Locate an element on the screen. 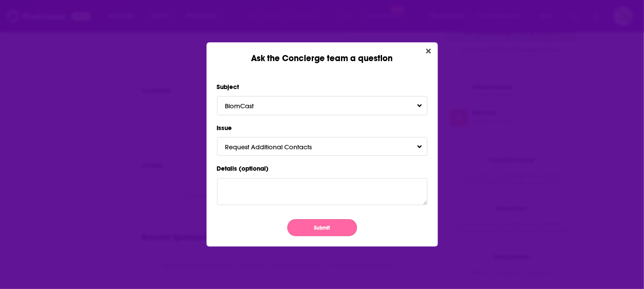  button: Close is located at coordinates (428, 51).